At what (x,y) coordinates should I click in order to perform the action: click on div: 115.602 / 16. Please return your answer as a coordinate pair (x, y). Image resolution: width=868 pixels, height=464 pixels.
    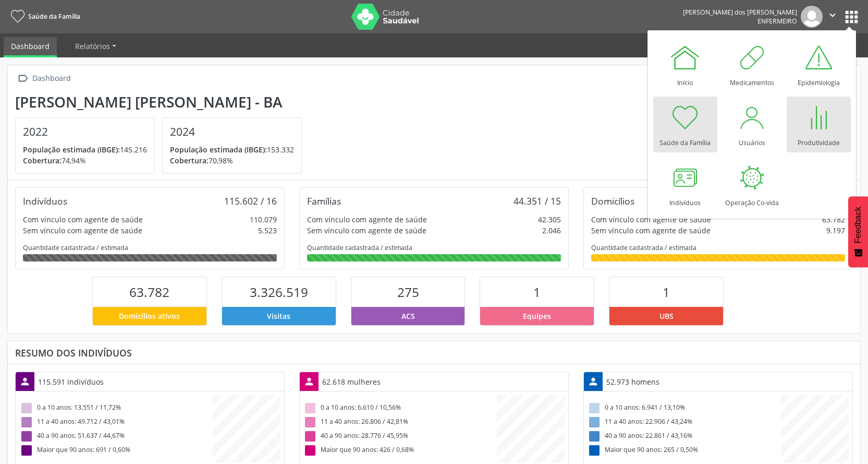
    Looking at the image, I should click on (250, 201).